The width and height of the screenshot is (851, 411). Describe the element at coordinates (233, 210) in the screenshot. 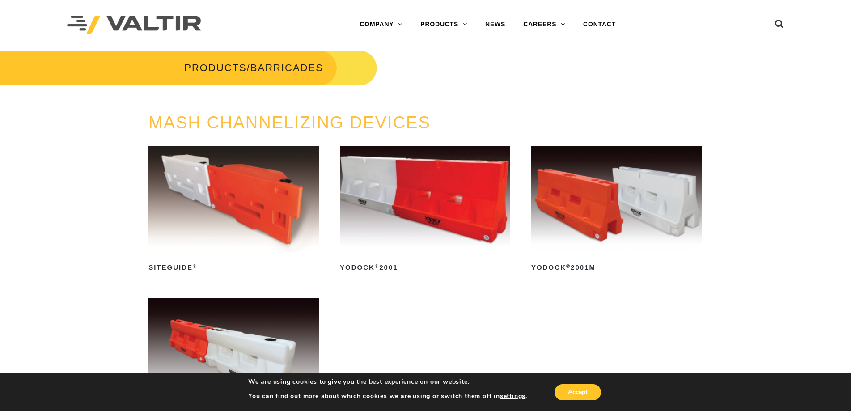

I see `a: SiteGuide®` at that location.